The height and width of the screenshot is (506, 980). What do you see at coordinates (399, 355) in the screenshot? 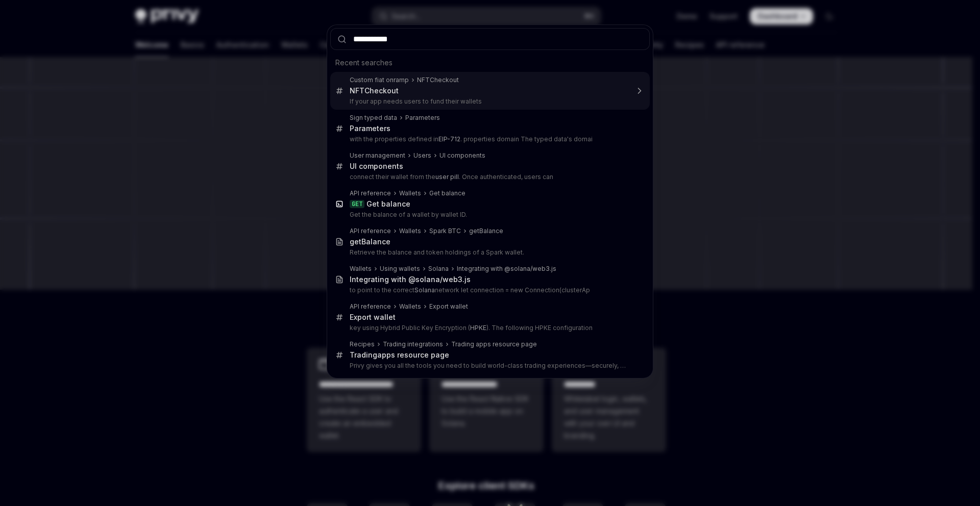
I see `div: apps resource page` at bounding box center [399, 355].